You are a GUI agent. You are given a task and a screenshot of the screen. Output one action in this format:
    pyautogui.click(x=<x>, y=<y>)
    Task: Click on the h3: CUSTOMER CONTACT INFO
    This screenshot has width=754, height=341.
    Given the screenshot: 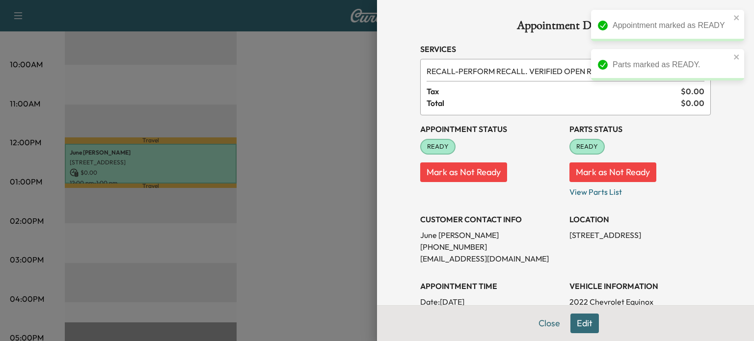 What is the action you would take?
    pyautogui.click(x=491, y=219)
    